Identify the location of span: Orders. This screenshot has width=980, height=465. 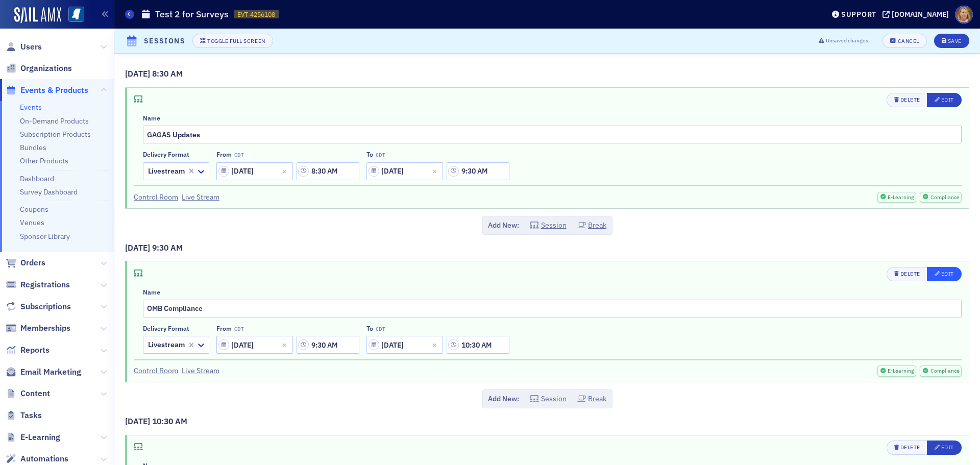
(33, 263).